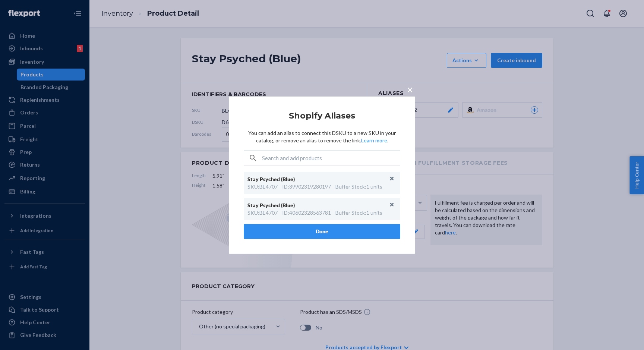 This screenshot has width=644, height=350. What do you see at coordinates (306, 187) in the screenshot?
I see `div: ID : 39902319280197` at bounding box center [306, 187].